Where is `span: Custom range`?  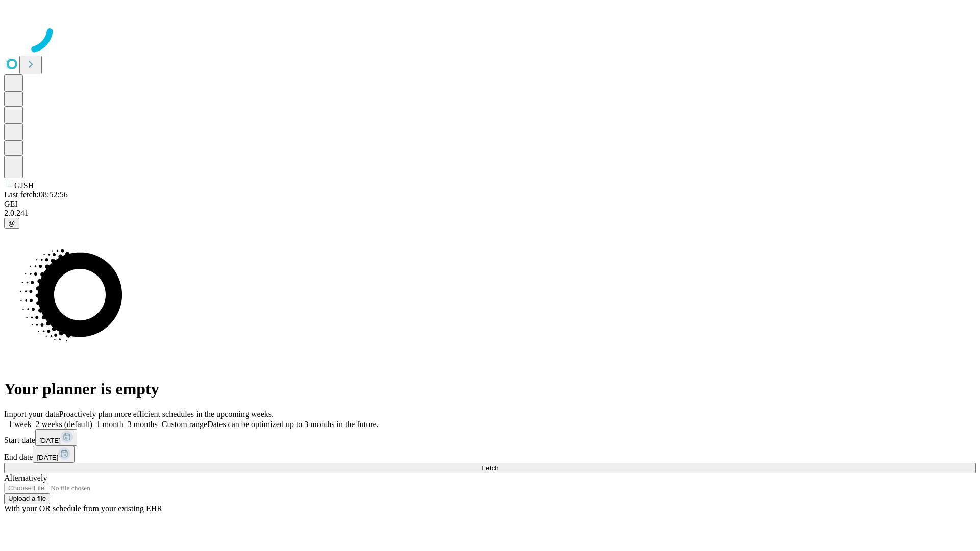
span: Custom range is located at coordinates (184, 424).